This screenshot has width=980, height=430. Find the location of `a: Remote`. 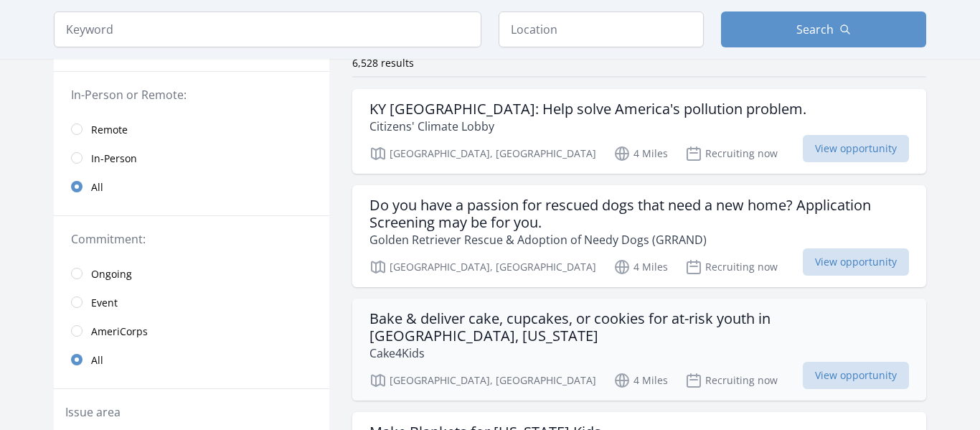

a: Remote is located at coordinates (192, 129).